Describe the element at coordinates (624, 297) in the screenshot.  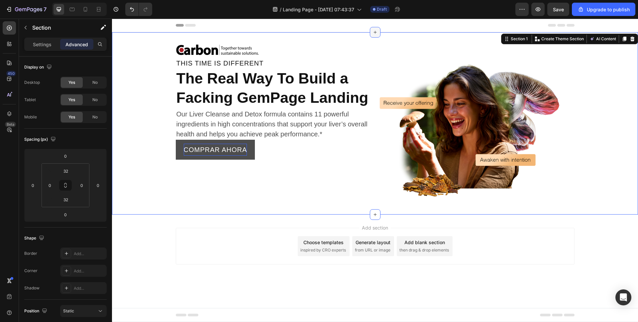
I see `div: Open Intercom Messenger` at that location.